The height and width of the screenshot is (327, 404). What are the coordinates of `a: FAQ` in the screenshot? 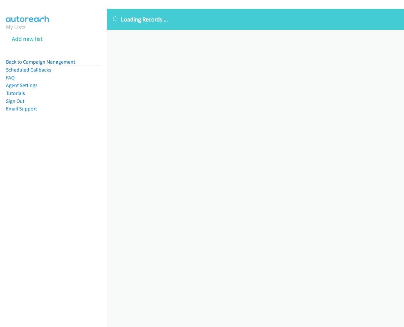 It's located at (10, 78).